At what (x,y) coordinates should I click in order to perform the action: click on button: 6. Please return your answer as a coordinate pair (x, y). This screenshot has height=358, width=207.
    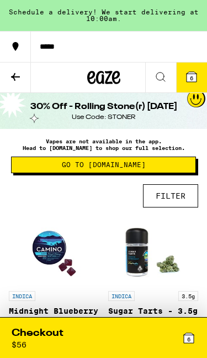
    Looking at the image, I should click on (192, 77).